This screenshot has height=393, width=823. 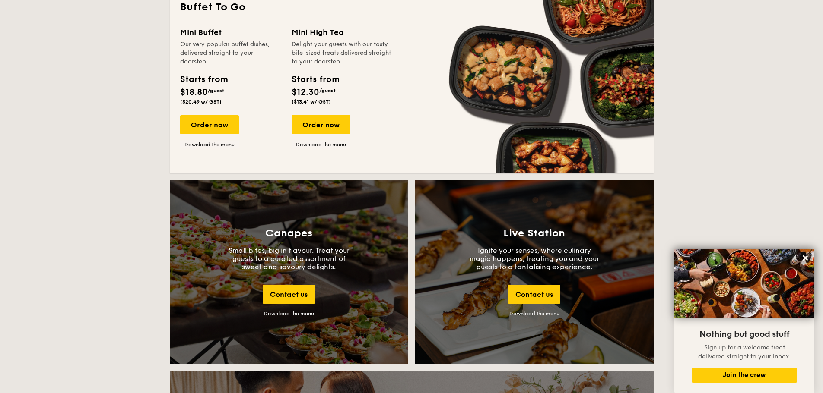 I want to click on span: ($13.41 w/ GST), so click(x=311, y=102).